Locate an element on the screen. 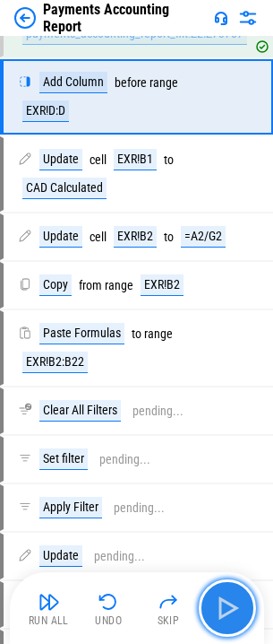 The image size is (273, 644). img: Support is located at coordinates (221, 18).